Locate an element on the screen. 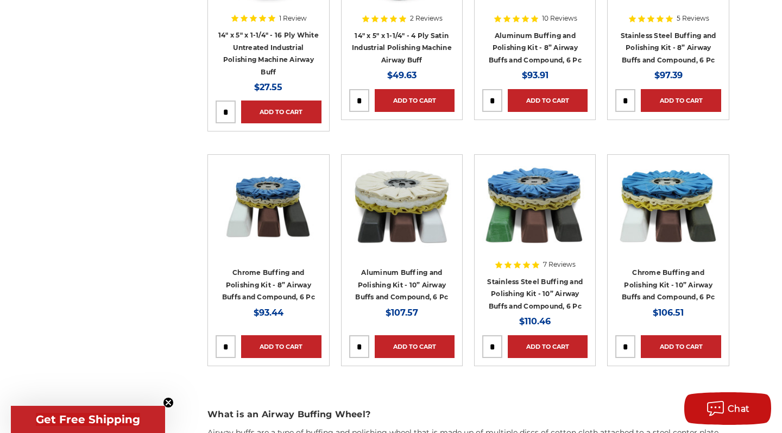 This screenshot has height=433, width=782. a: 10 inch airway buff and polishing compound kit for aluminum is located at coordinates (402, 232).